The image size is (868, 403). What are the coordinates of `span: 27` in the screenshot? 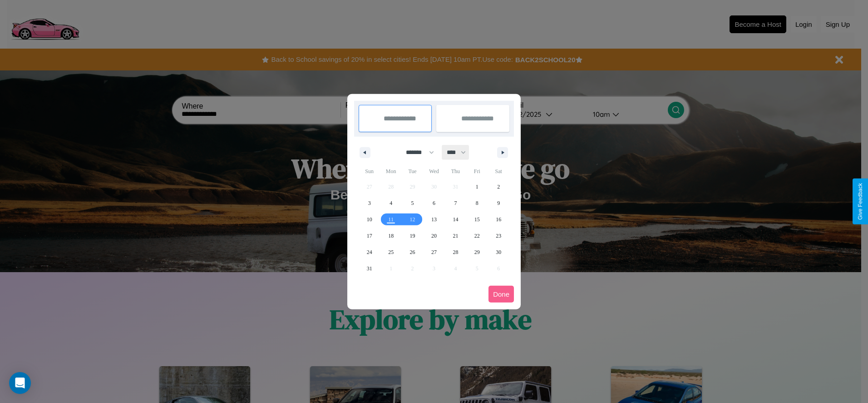 It's located at (434, 252).